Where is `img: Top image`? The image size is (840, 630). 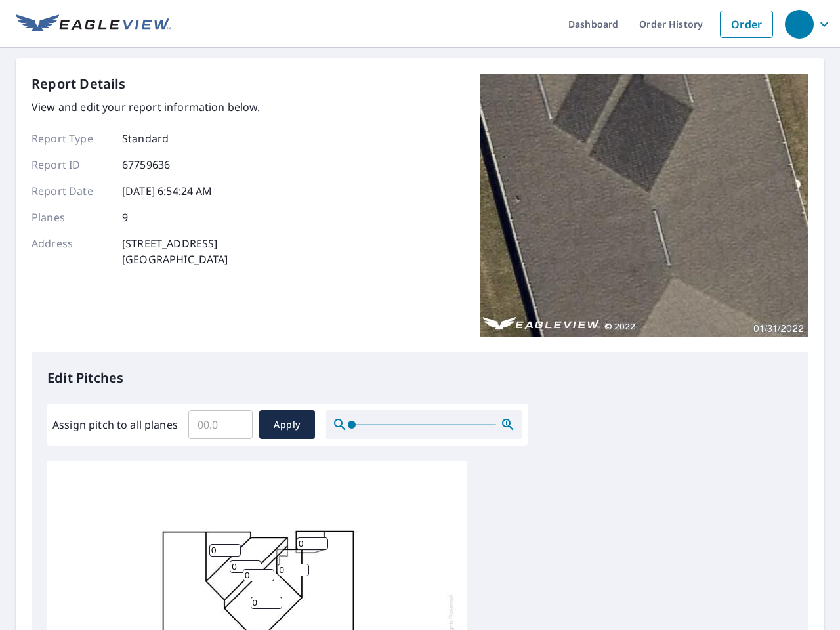
img: Top image is located at coordinates (644, 205).